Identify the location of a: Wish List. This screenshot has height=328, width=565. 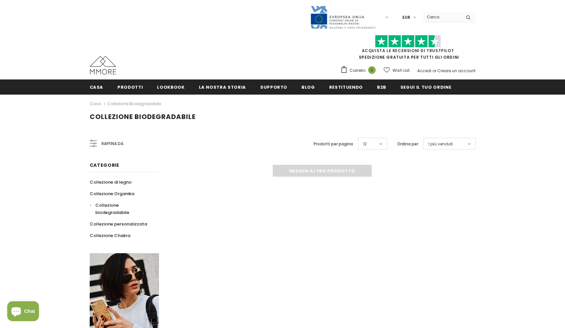
(396, 70).